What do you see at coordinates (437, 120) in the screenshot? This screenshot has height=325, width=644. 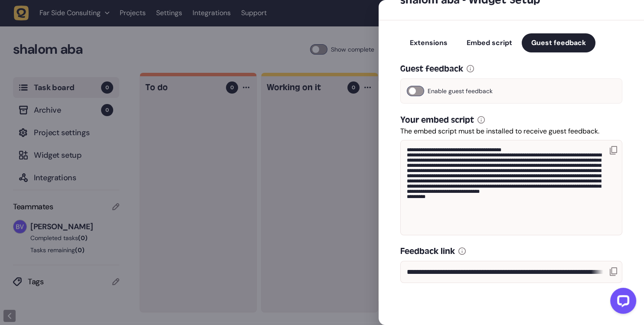 I see `h4: Your embed script` at bounding box center [437, 120].